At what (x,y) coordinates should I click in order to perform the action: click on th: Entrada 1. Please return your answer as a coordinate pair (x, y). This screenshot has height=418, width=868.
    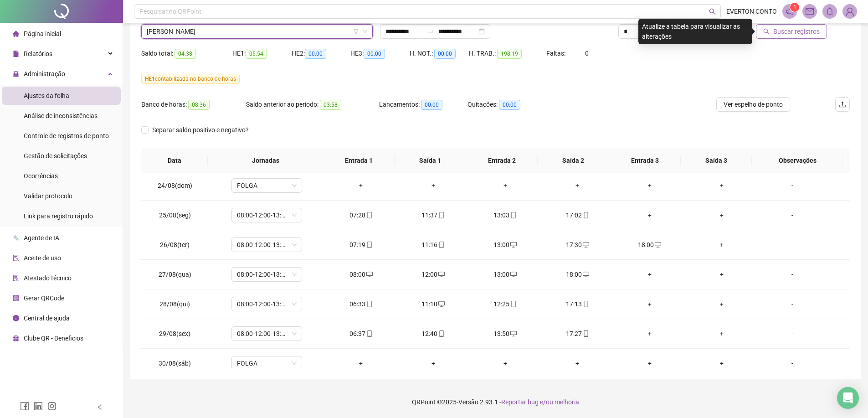
    Looking at the image, I should click on (358, 160).